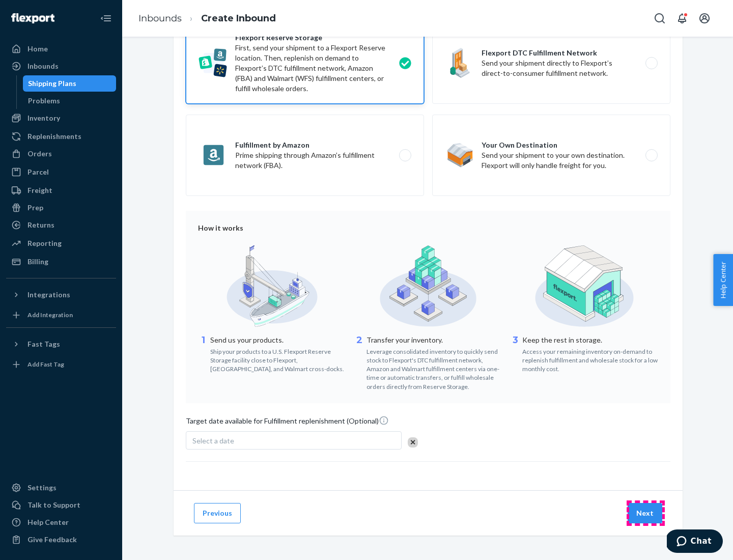 The image size is (733, 560). What do you see at coordinates (61, 364) in the screenshot?
I see `a: Add Fast Tag` at bounding box center [61, 364].